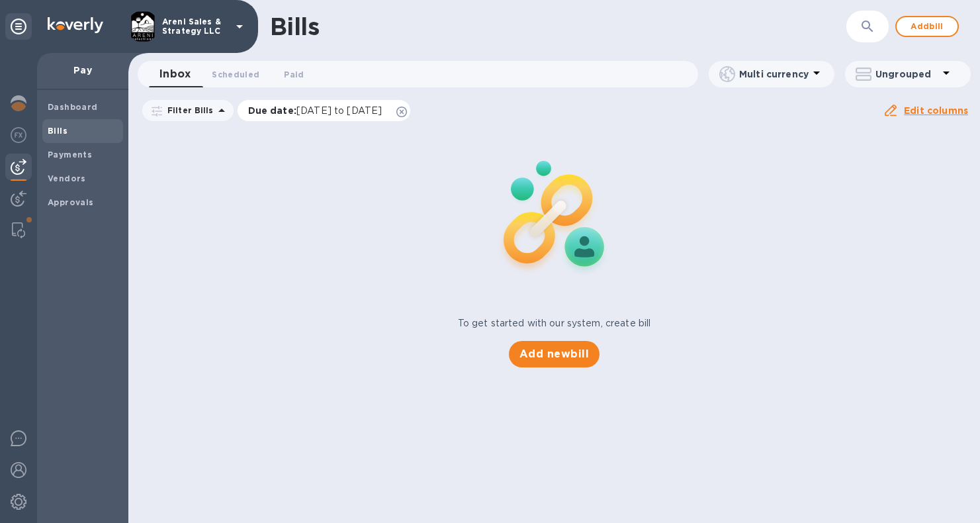  Describe the element at coordinates (73, 106) in the screenshot. I see `b: Dashboard` at that location.